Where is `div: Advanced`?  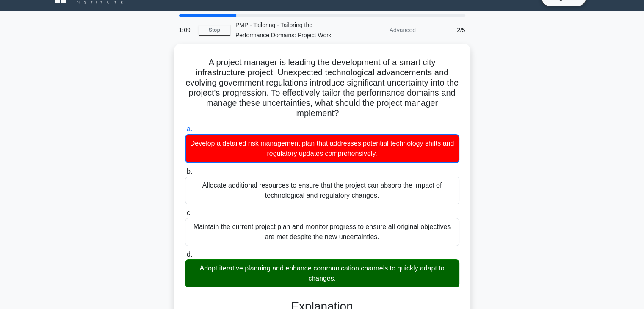
div: Advanced is located at coordinates (384, 30).